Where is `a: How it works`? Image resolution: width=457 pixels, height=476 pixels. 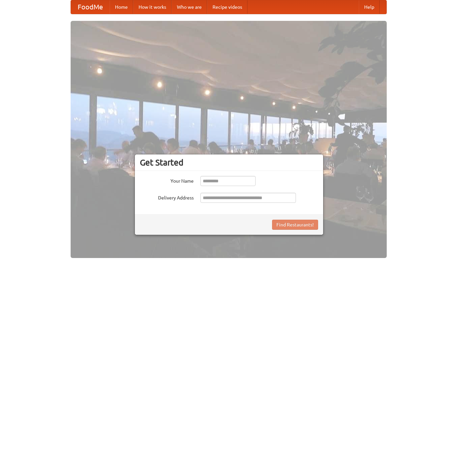 a: How it works is located at coordinates (152, 7).